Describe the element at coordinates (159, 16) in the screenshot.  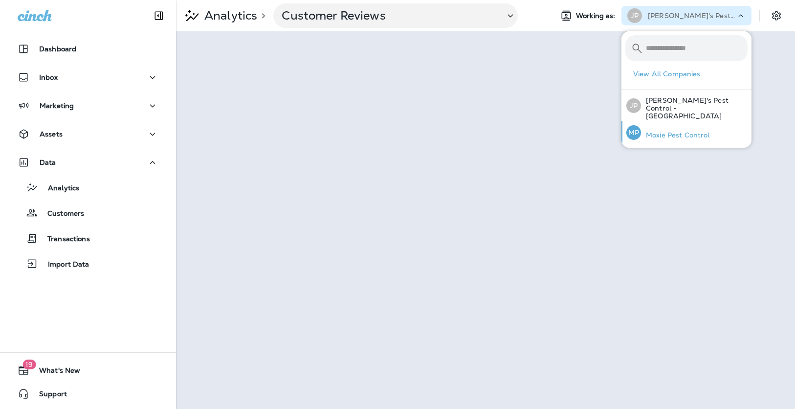
I see `button: Collapse Sidebar` at that location.